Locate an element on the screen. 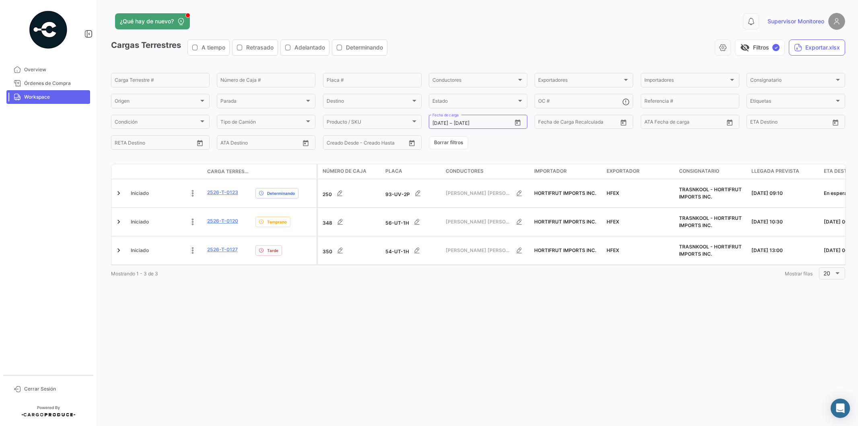 This screenshot has width=858, height=426. button: Retrasado is located at coordinates (255, 47).